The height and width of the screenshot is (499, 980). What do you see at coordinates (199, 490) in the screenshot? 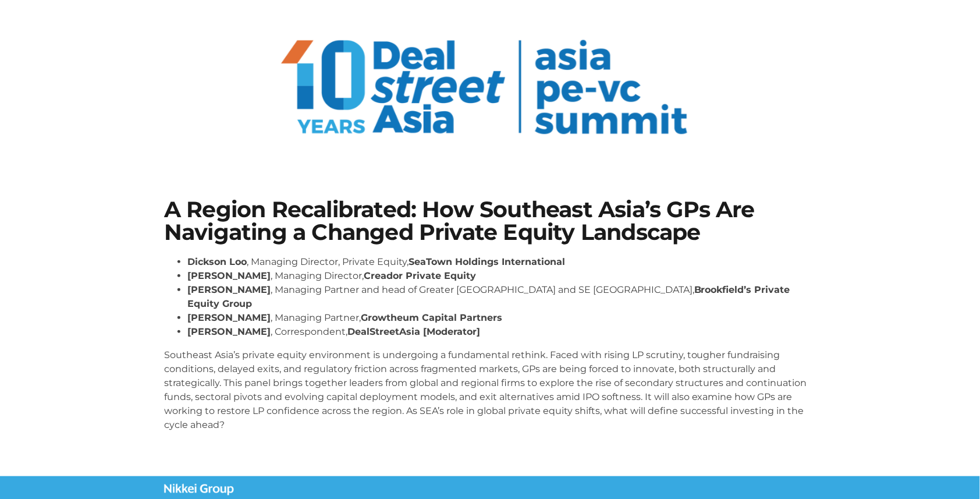
I see `img: Nikkei Group` at bounding box center [199, 490].